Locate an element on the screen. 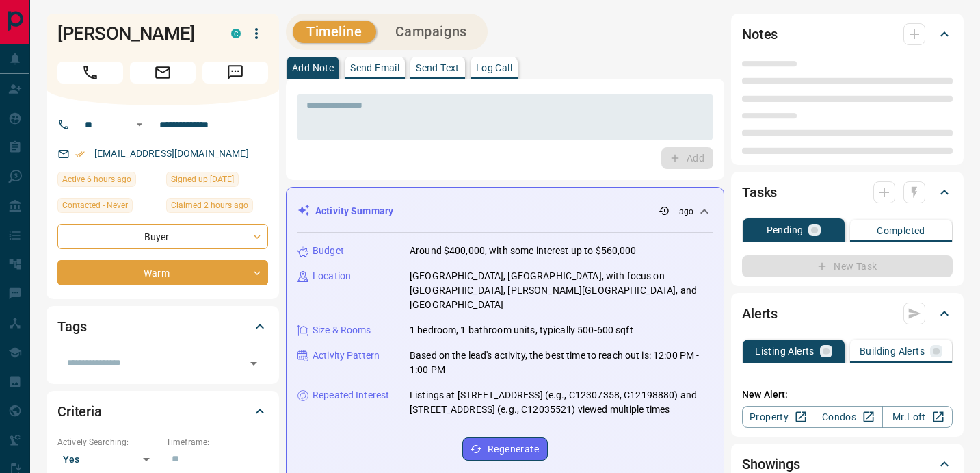 The height and width of the screenshot is (473, 980). div: Notes is located at coordinates (847, 35).